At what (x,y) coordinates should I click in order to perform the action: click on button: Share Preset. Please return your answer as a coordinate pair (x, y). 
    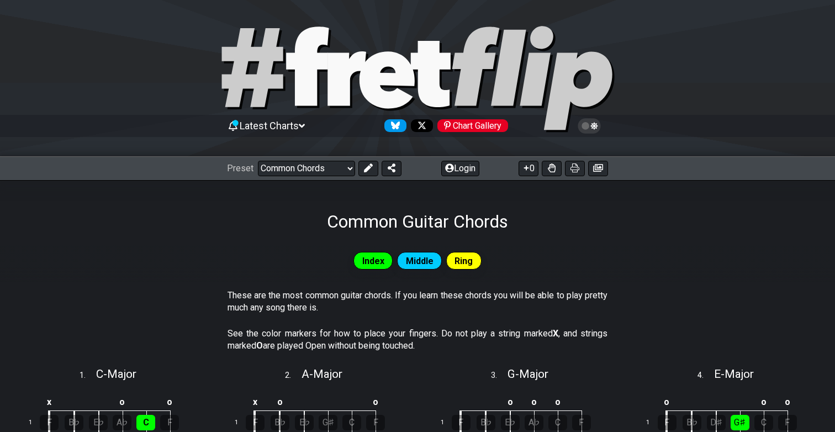
    Looking at the image, I should click on (391, 168).